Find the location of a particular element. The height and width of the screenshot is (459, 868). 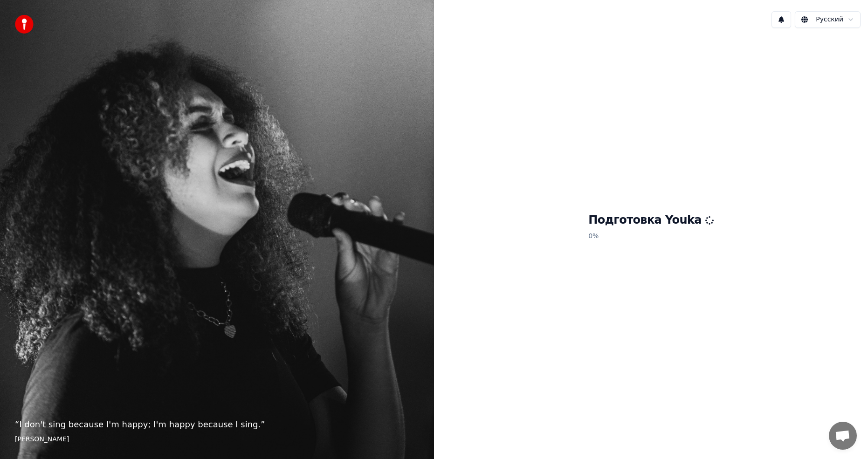

img: youka is located at coordinates (24, 24).